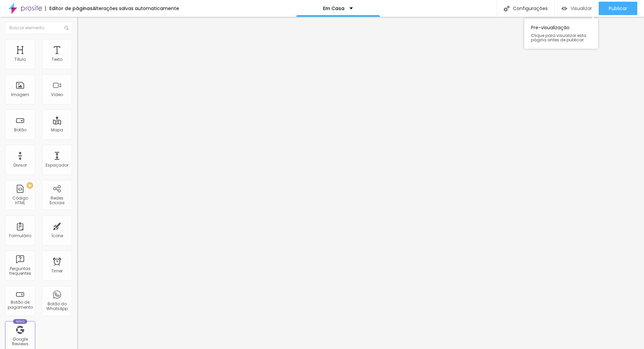 The image size is (644, 349). Describe the element at coordinates (577, 8) in the screenshot. I see `button: Visualizar` at that location.